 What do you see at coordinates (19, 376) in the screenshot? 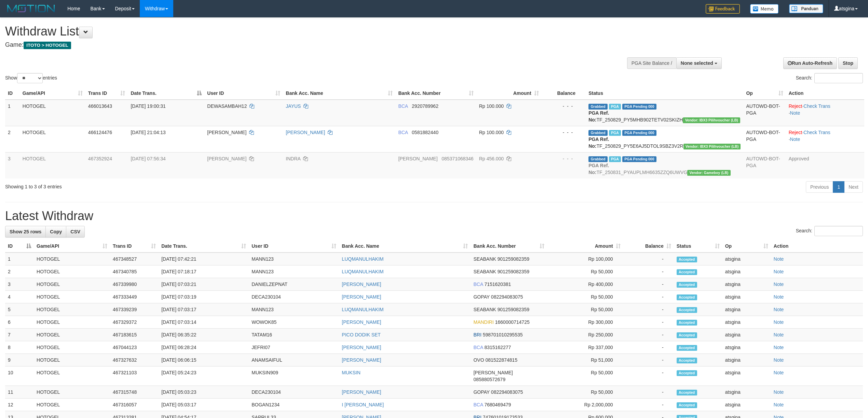
I see `td: 10` at bounding box center [19, 376].